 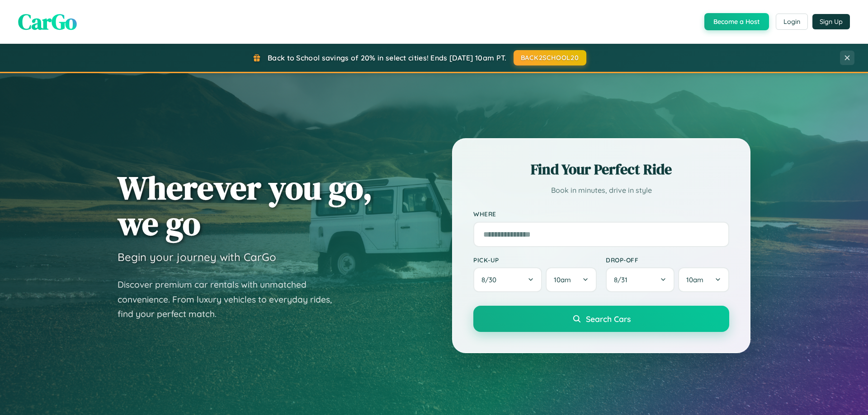 What do you see at coordinates (667, 260) in the screenshot?
I see `label: Drop-off` at bounding box center [667, 260].